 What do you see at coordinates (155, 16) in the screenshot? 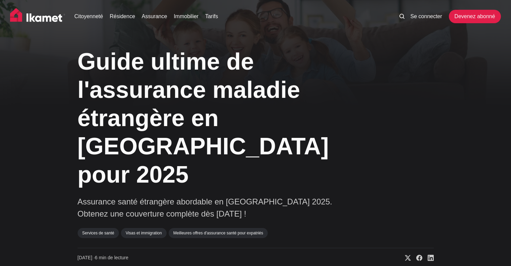
I see `a: Assurance` at bounding box center [155, 16].